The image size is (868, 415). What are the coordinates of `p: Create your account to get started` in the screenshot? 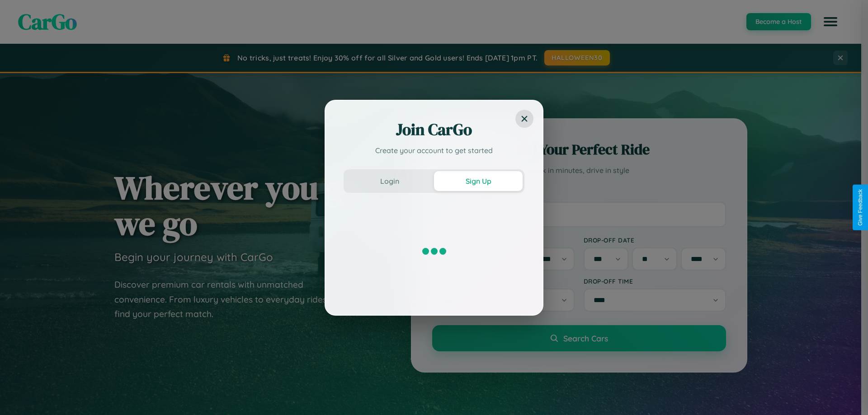 It's located at (434, 150).